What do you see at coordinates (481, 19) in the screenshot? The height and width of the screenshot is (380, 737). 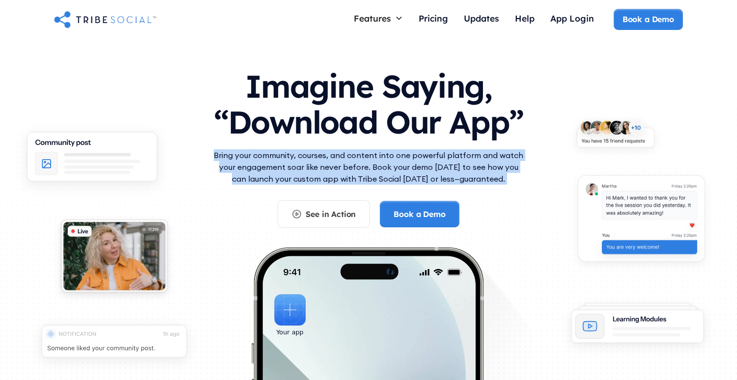 I see `a: Updates` at bounding box center [481, 19].